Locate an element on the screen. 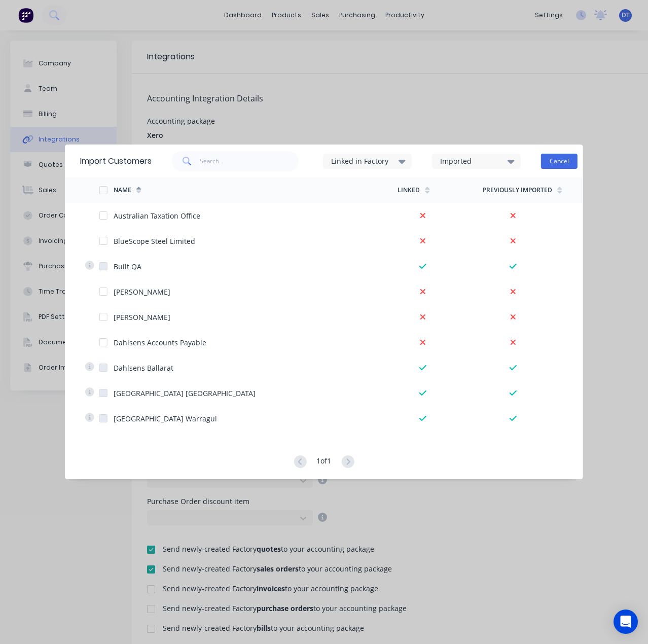 The height and width of the screenshot is (644, 648). div: Australian Taxation Office is located at coordinates (156, 216).